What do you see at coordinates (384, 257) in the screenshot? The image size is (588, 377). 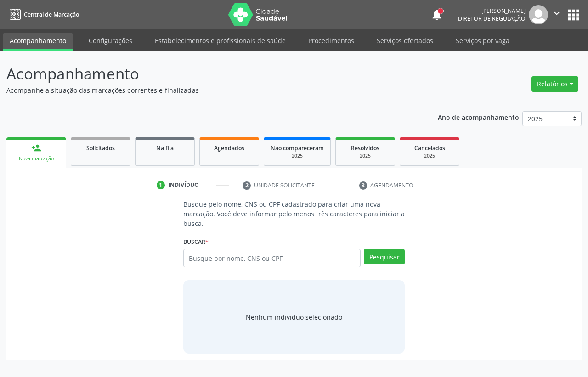 I see `button: Pesquisar` at bounding box center [384, 257].